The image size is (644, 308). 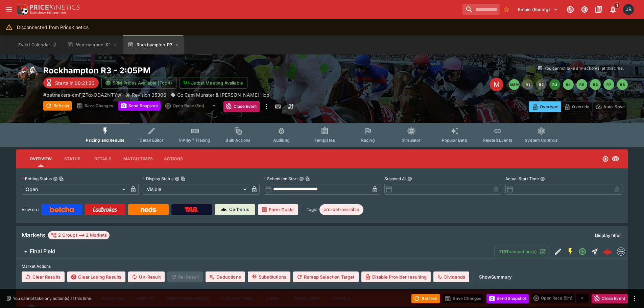 I want to click on button: Auto-Save, so click(x=610, y=106).